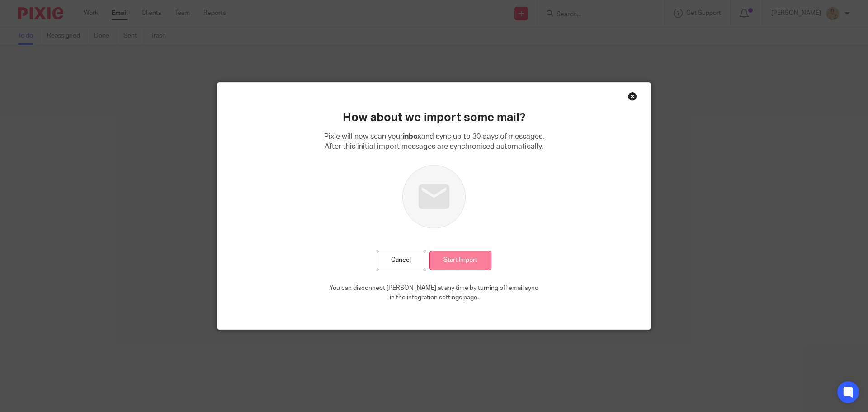  What do you see at coordinates (434, 142) in the screenshot?
I see `p: Pixie will now scan your and sync up to 30 days of messages. After this initial import messages a...` at bounding box center [434, 142].